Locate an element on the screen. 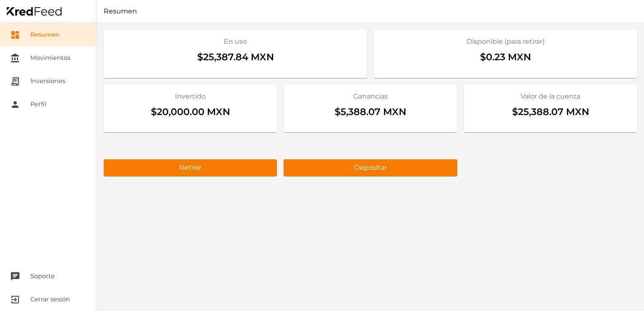  h2: Invertido is located at coordinates (190, 97).